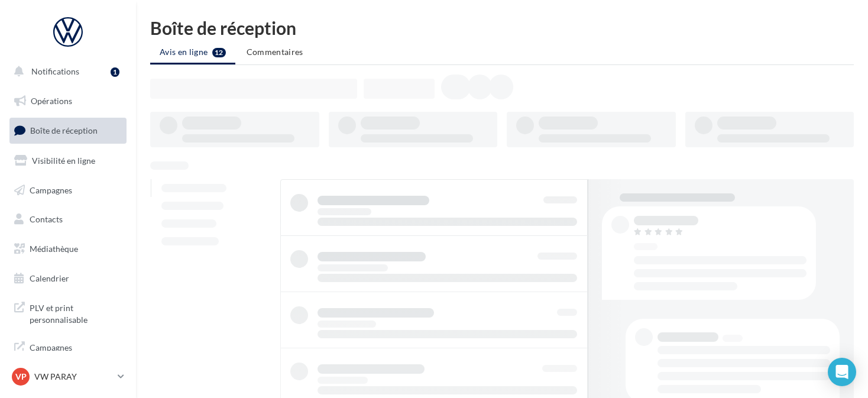  Describe the element at coordinates (51, 189) in the screenshot. I see `span: Campagnes` at that location.